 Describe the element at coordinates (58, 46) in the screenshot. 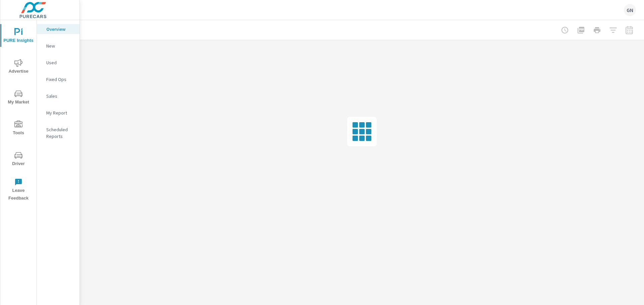

I see `div: New` at that location.